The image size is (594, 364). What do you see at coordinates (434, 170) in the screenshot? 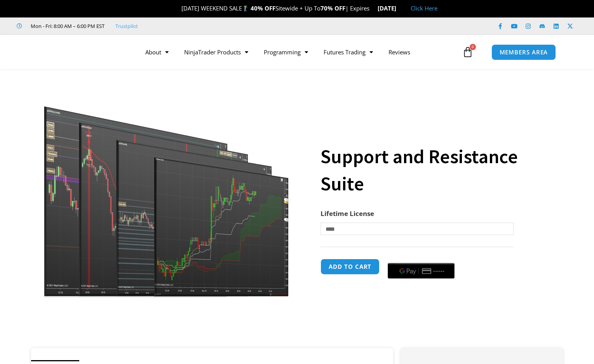
I see `h1: Support and Resistance Suite` at bounding box center [434, 170].